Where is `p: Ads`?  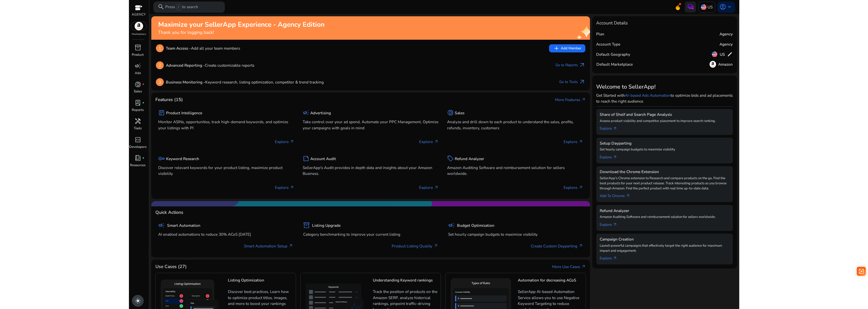 p: Ads is located at coordinates (138, 73).